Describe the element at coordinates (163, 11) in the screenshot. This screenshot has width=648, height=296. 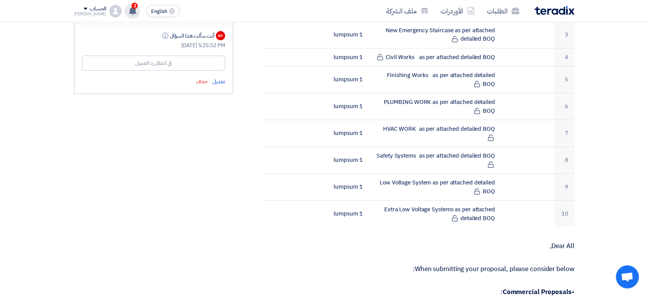
I see `button: English` at that location.